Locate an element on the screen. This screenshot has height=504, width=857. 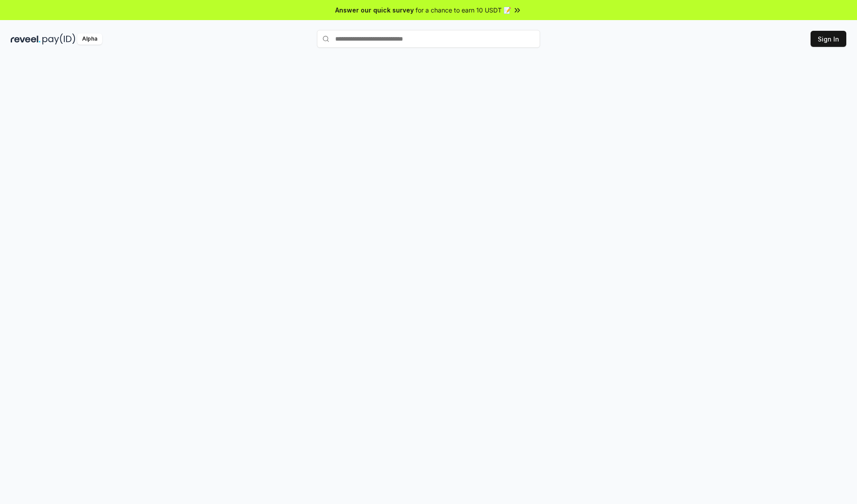
button: Sign In is located at coordinates (828, 39).